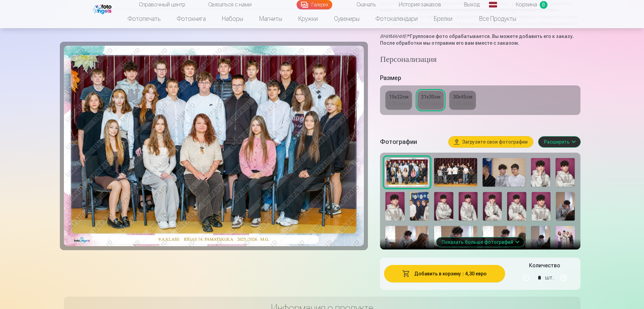 This screenshot has height=309, width=644. I want to click on font: Расширять, so click(557, 142).